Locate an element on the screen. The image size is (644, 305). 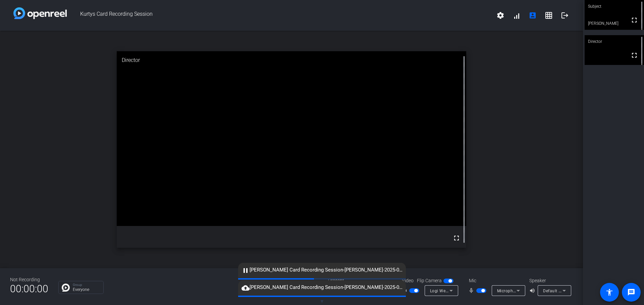
span: 00:00:00 is located at coordinates (29, 289).